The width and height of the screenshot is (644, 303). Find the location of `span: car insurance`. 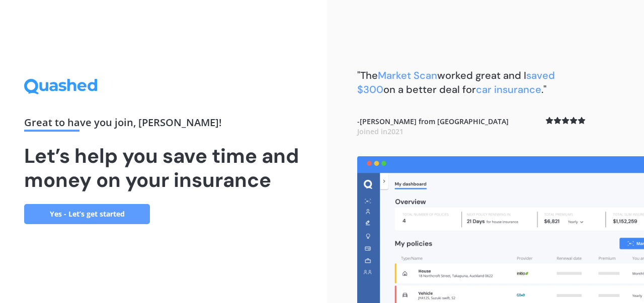

span: car insurance is located at coordinates (509, 89).